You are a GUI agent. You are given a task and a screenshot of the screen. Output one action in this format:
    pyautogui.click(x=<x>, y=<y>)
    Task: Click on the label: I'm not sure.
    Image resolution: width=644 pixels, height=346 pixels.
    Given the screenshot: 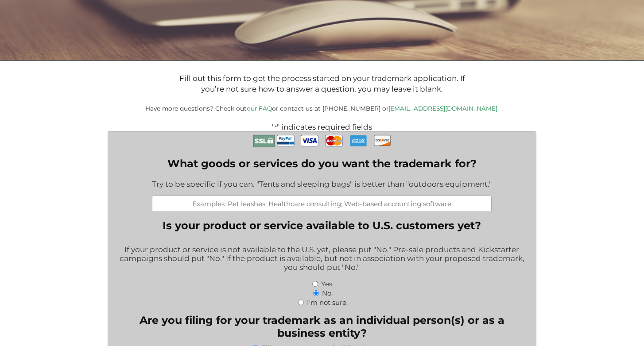 What is the action you would take?
    pyautogui.click(x=327, y=303)
    